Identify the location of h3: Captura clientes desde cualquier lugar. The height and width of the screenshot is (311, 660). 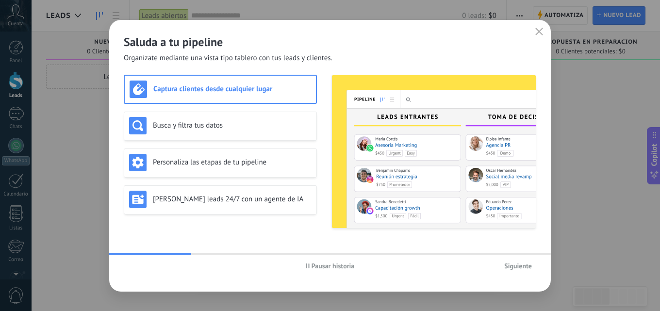
(232, 89).